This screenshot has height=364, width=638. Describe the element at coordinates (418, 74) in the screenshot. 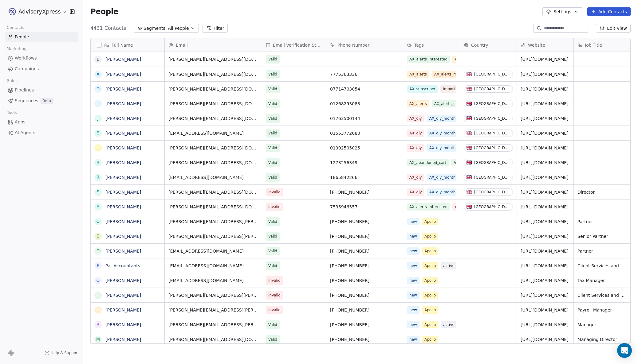

I see `span: AX_alerts` at that location.